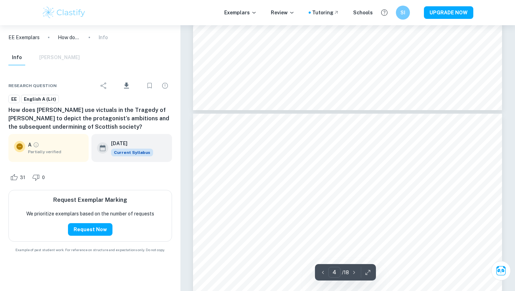  I want to click on p: EE Exemplars, so click(24, 37).